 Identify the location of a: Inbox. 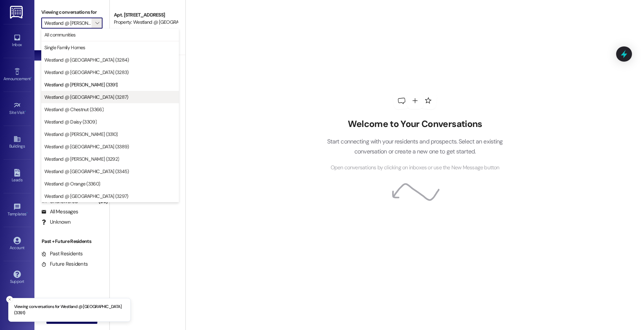
(17, 41).